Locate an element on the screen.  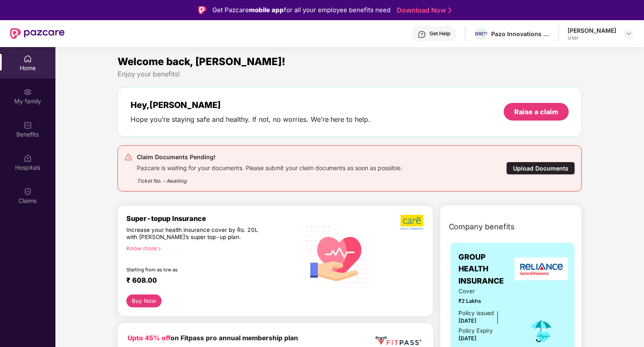
img: svg+xml;base64,PHN2ZyB4bWxucz0iaHR0cDovL3d3dy53My5vcmcvMjAwMC9zdmciIHhtbG5zOnhsaW5rPSJodHRwOi8vd3... is located at coordinates (337, 254).